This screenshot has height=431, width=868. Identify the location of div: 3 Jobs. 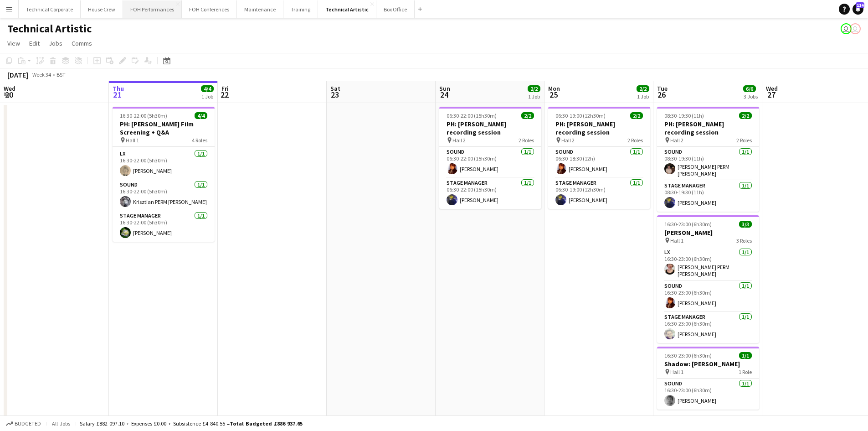
(751, 96).